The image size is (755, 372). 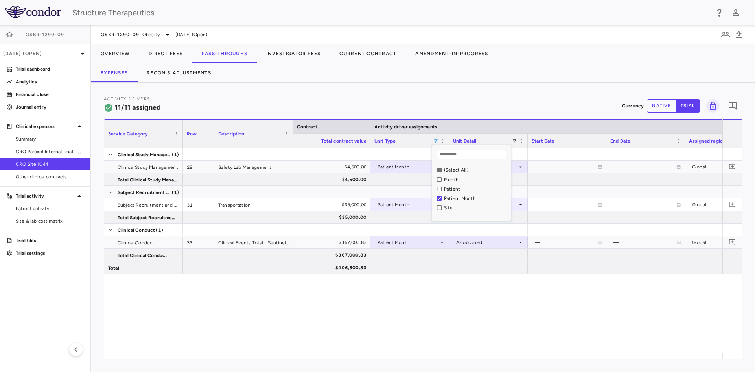 What do you see at coordinates (344, 141) in the screenshot?
I see `span: Total contract value` at bounding box center [344, 141].